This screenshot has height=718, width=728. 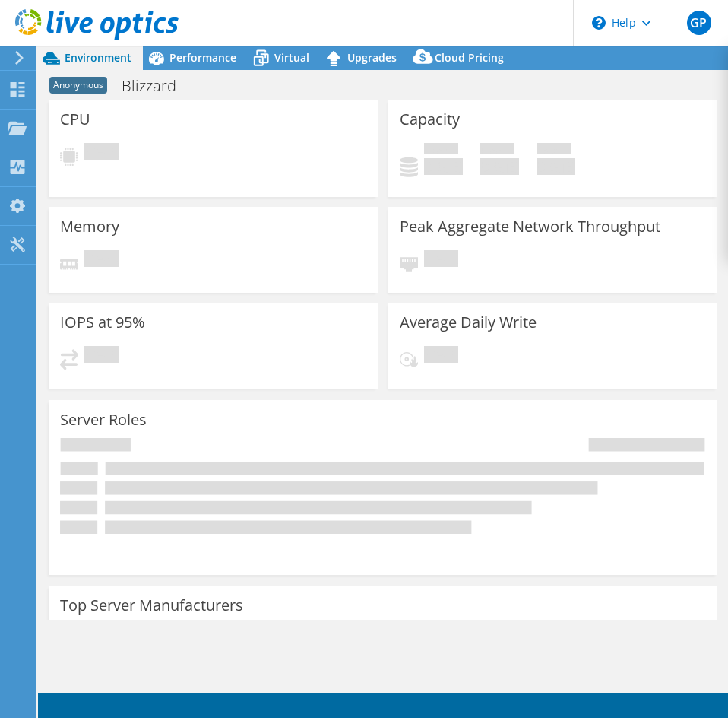 I want to click on span: Used, so click(x=441, y=151).